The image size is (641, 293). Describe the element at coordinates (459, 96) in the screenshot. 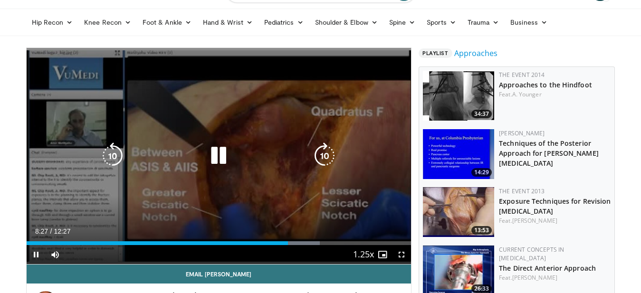

I see `img: J9XehesEoQgsycYX4xMDoxOmtxOwKG7D.150x105_q85_crop-smart_upscale.jpg` at that location.